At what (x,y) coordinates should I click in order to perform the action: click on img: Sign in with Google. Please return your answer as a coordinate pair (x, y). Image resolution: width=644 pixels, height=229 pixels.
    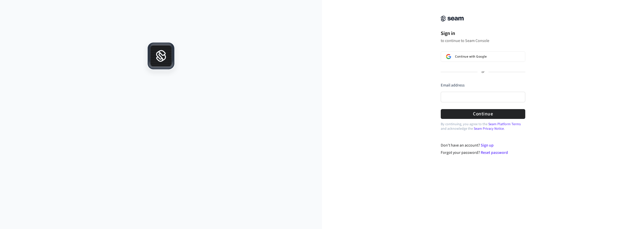
    Looking at the image, I should click on (448, 57).